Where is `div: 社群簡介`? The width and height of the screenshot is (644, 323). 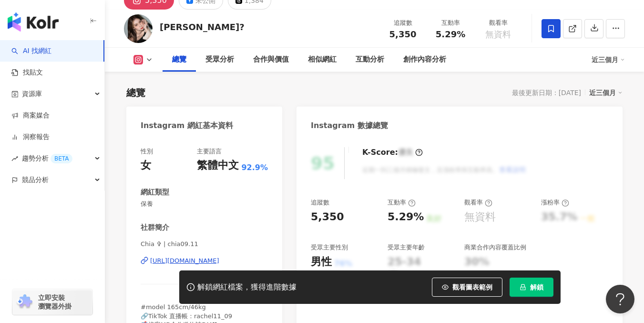
div: 社群簡介 is located at coordinates (155, 227).